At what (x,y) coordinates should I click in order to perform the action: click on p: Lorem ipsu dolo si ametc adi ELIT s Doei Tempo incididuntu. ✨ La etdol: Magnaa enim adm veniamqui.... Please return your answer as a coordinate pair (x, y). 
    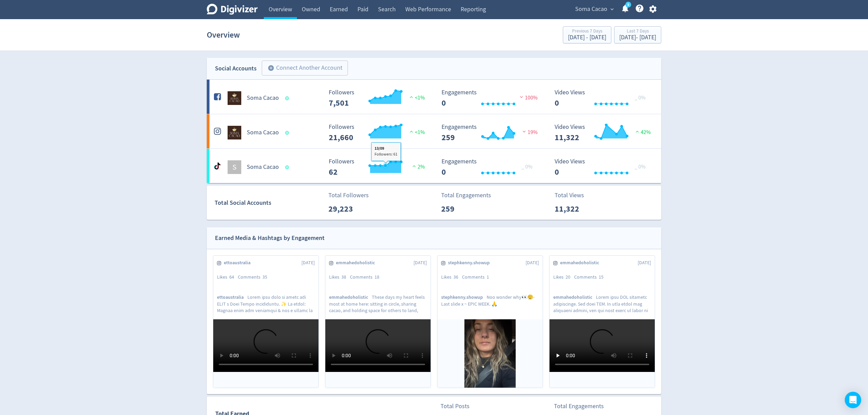
    Looking at the image, I should click on (266, 303).